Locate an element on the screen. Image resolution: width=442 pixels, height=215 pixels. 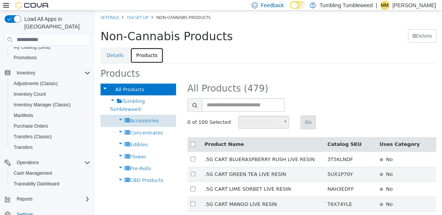
td: 5UX1P70Y is located at coordinates (256, 163).